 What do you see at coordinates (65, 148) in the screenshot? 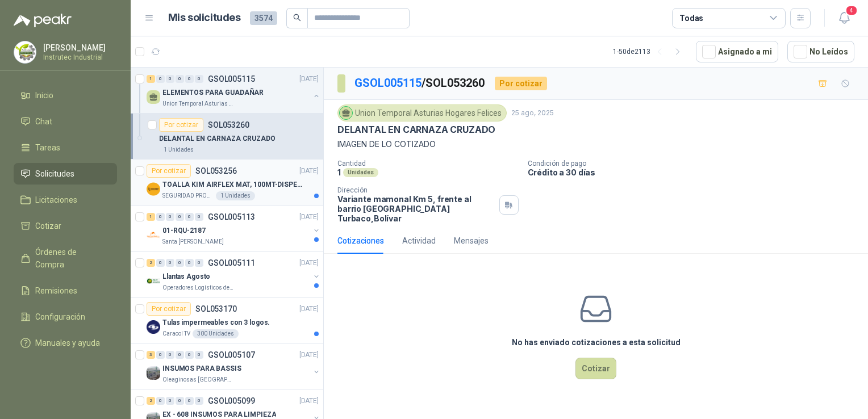
I see `a: Tareas` at bounding box center [65, 148].